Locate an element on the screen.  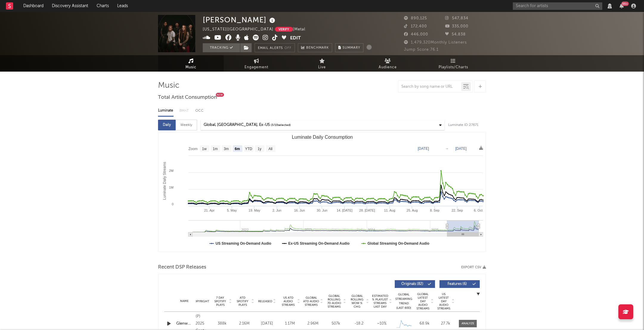
span: Playlists/Charts is located at coordinates (453, 67).